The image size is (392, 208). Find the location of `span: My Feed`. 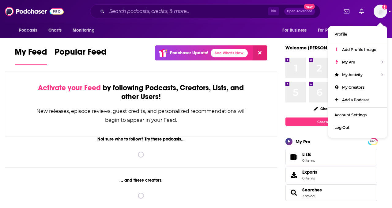

span: My Feed is located at coordinates (31, 54).